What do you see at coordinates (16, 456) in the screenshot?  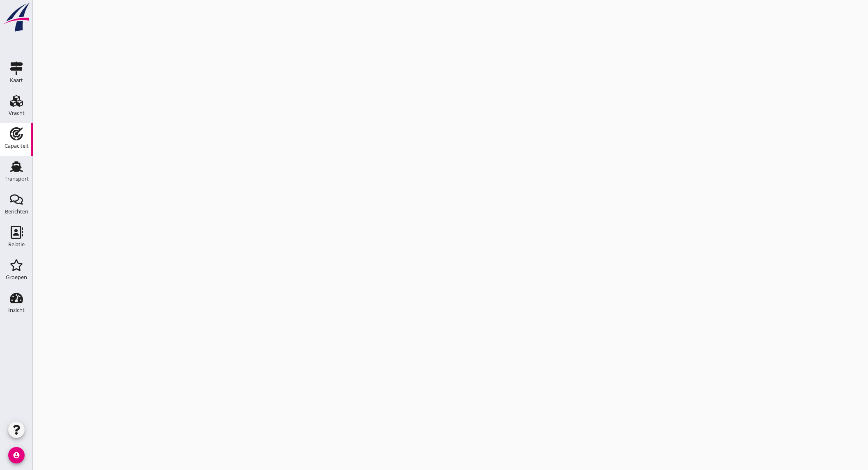 I see `i: account_circle` at bounding box center [16, 456].